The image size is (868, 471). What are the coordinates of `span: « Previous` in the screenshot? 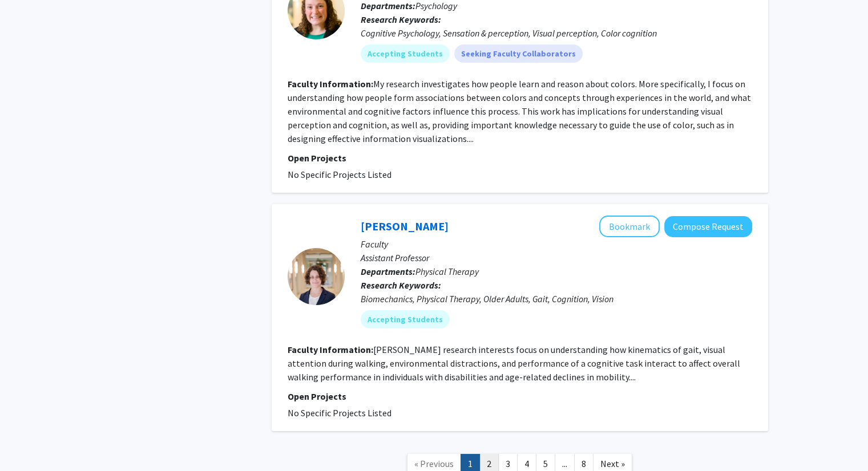 It's located at (434, 463).